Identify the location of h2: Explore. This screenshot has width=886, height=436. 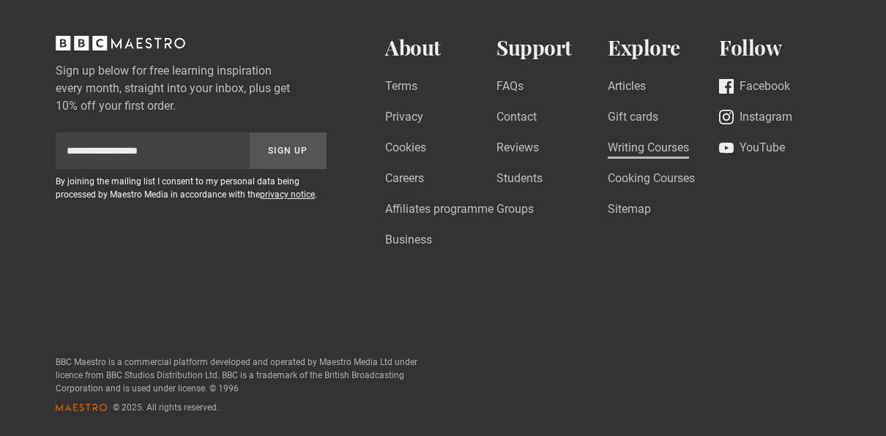
(663, 48).